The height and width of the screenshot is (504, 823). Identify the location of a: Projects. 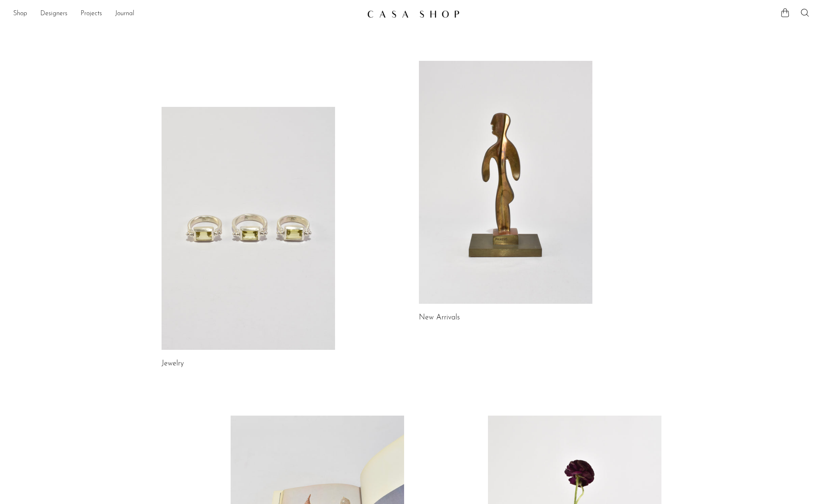
(91, 14).